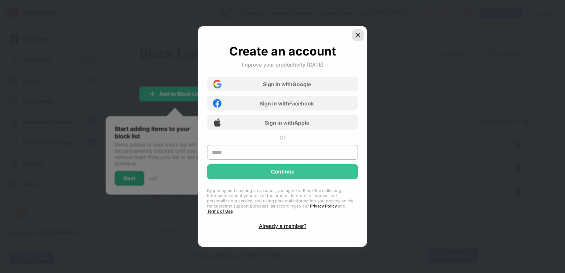  Describe the element at coordinates (283, 201) in the screenshot. I see `div: By joining and creating an account, you agree to BlockSite collecting information about your use ...` at that location.